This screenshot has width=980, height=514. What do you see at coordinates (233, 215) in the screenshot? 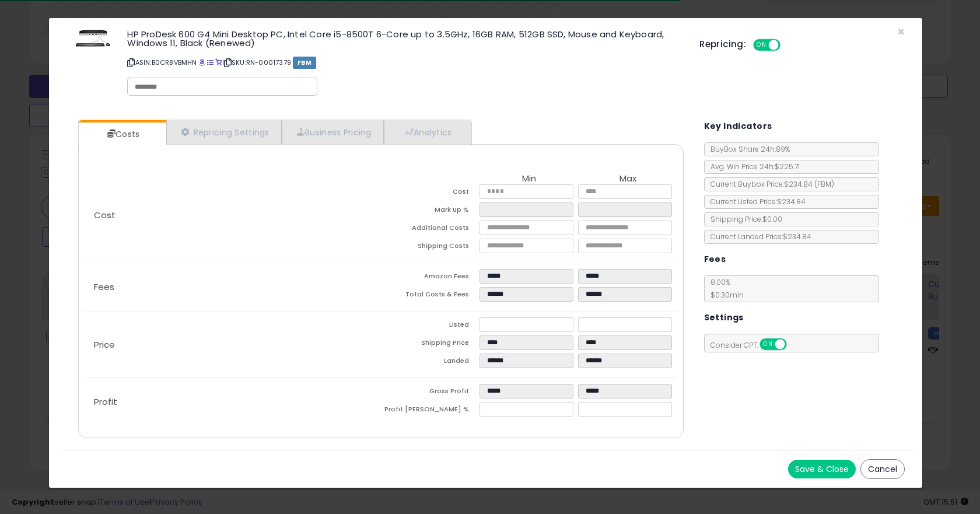
I see `p: Cost` at bounding box center [233, 215].